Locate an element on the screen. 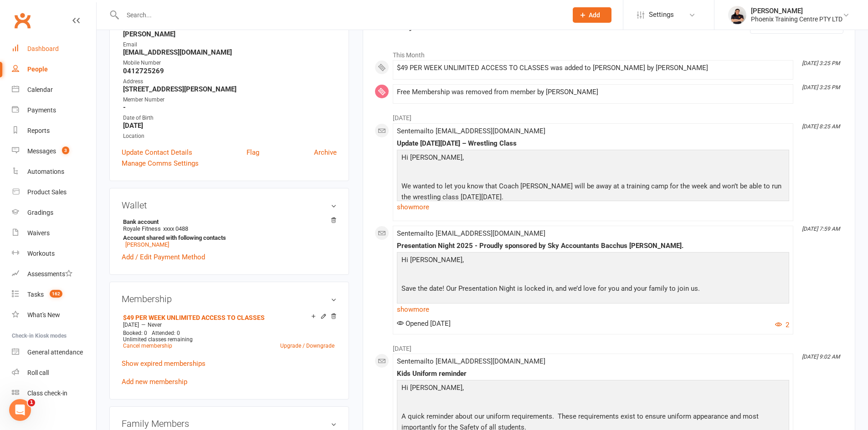  img: thumb_image1630818763.png is located at coordinates (737, 15).